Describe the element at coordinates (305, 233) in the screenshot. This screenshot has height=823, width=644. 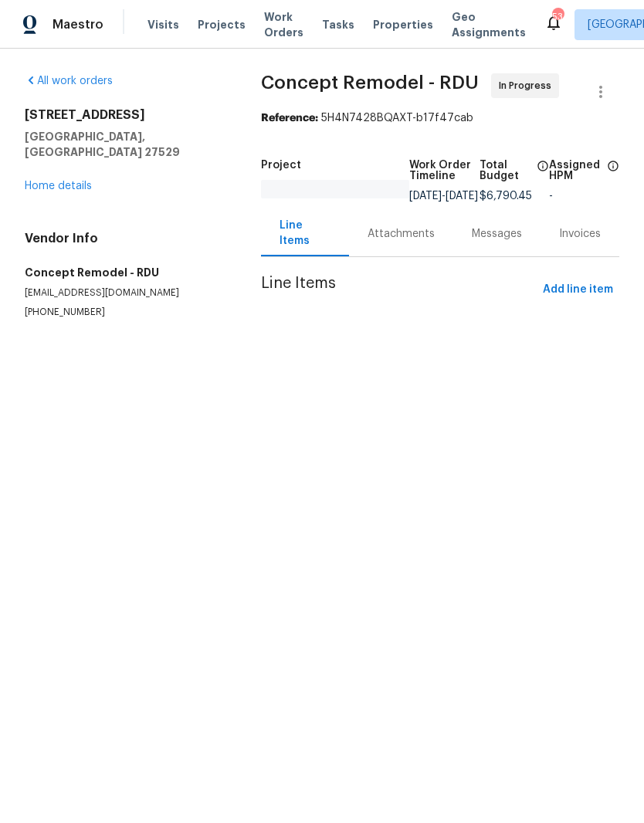
I see `div: Line Items` at that location.